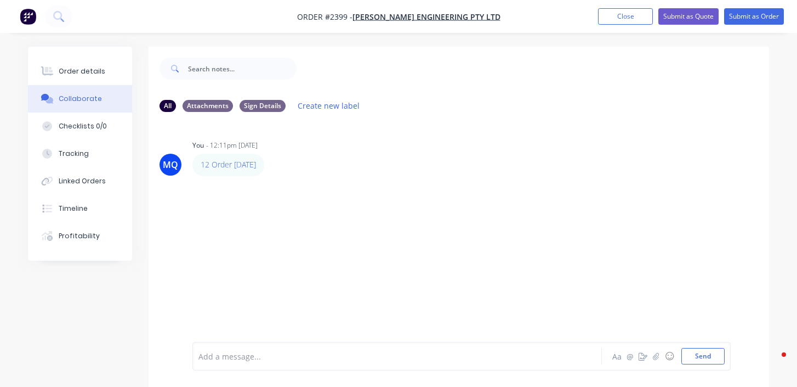 Image resolution: width=797 pixels, height=387 pixels. Describe the element at coordinates (325, 16) in the screenshot. I see `span: Order #2399 -` at that location.